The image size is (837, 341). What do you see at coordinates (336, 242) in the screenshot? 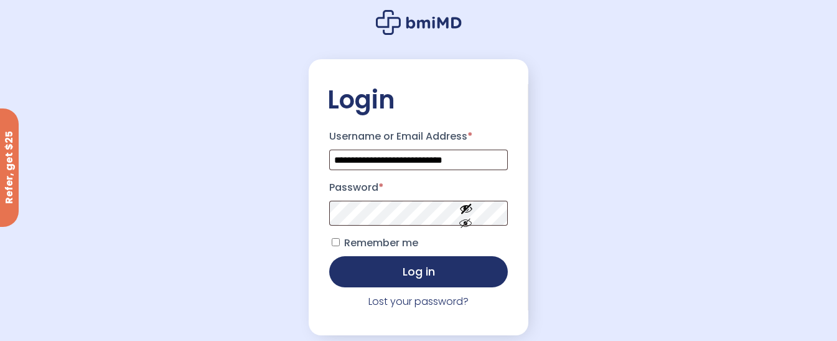
I see `input: Remember me` at bounding box center [336, 242].